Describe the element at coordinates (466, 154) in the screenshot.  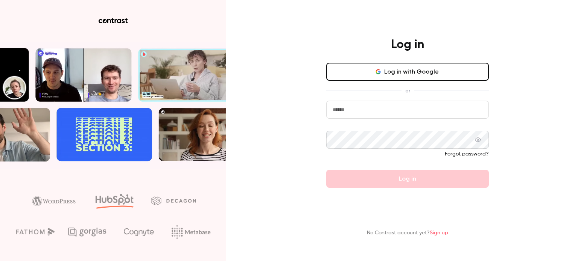
I see `a: Forgot password?` at that location.